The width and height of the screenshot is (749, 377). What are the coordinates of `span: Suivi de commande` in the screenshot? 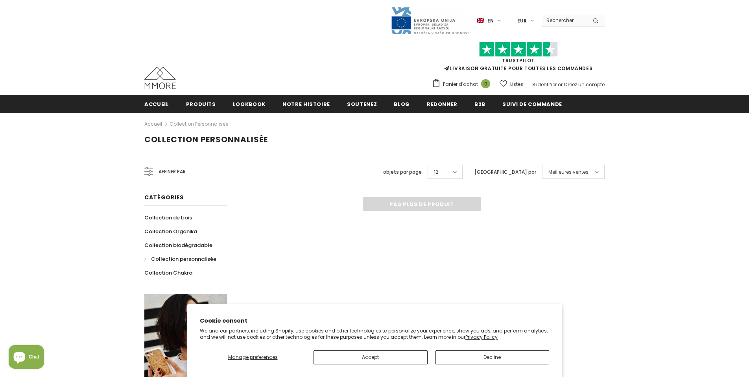 It's located at (532, 104).